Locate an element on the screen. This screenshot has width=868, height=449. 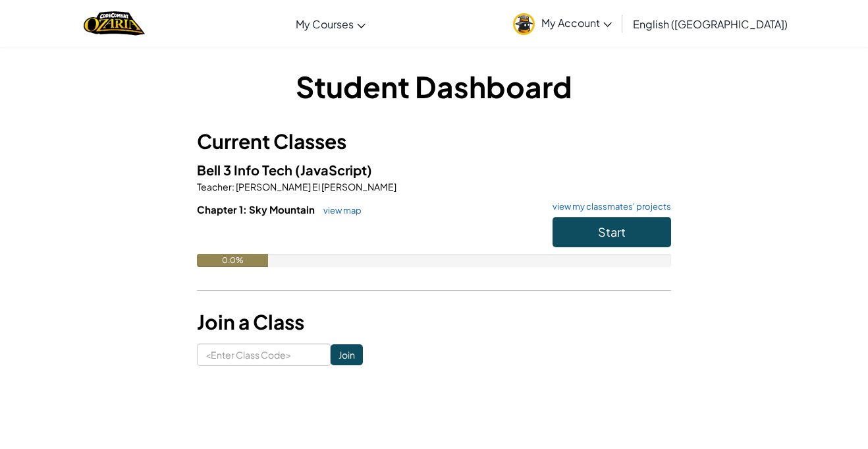
a: Ozaria by CodeCombat logo is located at coordinates (114, 23).